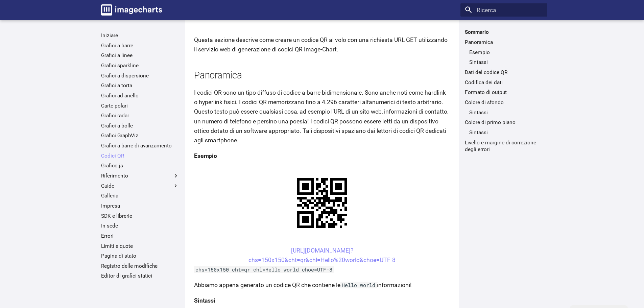  I want to click on font: Grafici a linee, so click(116, 55).